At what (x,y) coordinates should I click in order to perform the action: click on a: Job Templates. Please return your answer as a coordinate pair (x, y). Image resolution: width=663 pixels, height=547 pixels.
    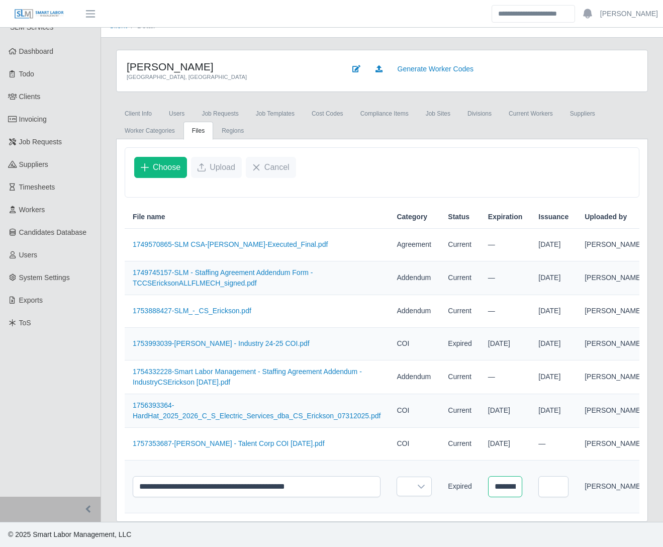
    Looking at the image, I should click on (275, 114).